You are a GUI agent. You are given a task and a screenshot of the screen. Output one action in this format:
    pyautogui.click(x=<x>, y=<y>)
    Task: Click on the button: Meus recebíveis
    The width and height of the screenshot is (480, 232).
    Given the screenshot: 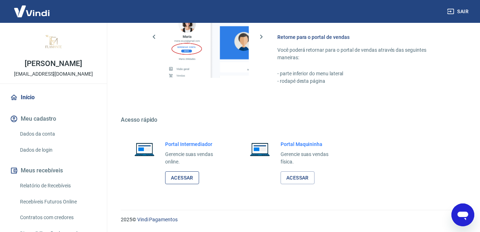 What is the action you would take?
    pyautogui.click(x=53, y=171)
    